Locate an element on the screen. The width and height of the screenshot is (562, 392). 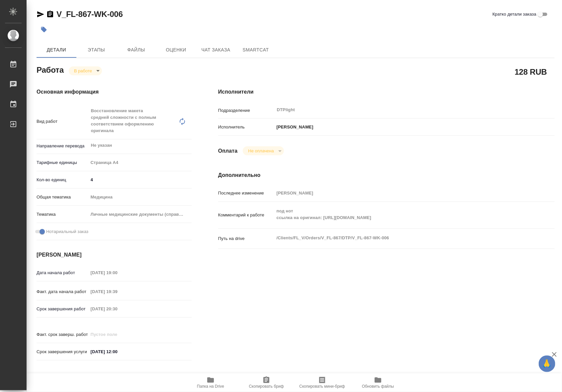
span: Оценки is located at coordinates (176, 50).